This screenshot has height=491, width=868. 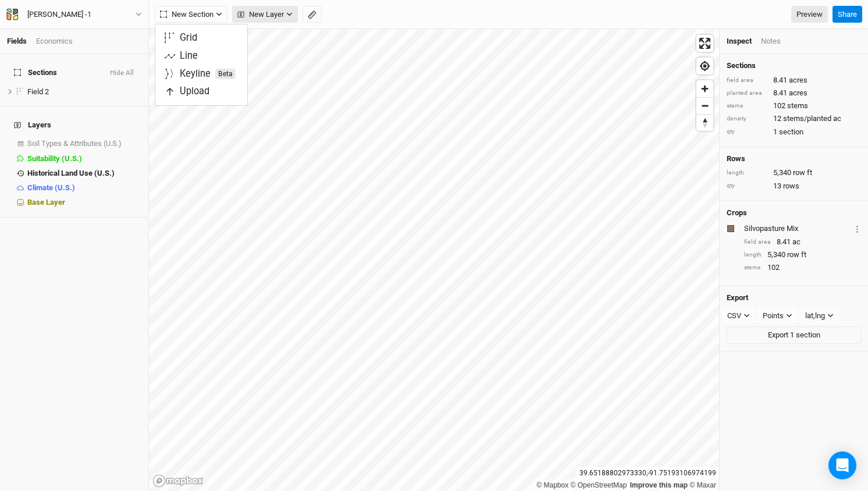 What do you see at coordinates (552, 485) in the screenshot?
I see `a: Mapbox` at bounding box center [552, 485].